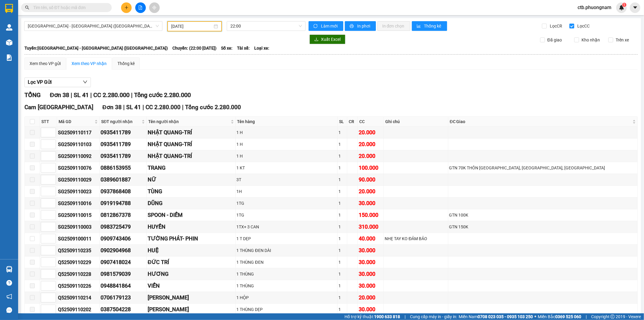 This screenshot has height=320, width=644. Describe the element at coordinates (123, 227) in the screenshot. I see `td: 0983725479` at that location.